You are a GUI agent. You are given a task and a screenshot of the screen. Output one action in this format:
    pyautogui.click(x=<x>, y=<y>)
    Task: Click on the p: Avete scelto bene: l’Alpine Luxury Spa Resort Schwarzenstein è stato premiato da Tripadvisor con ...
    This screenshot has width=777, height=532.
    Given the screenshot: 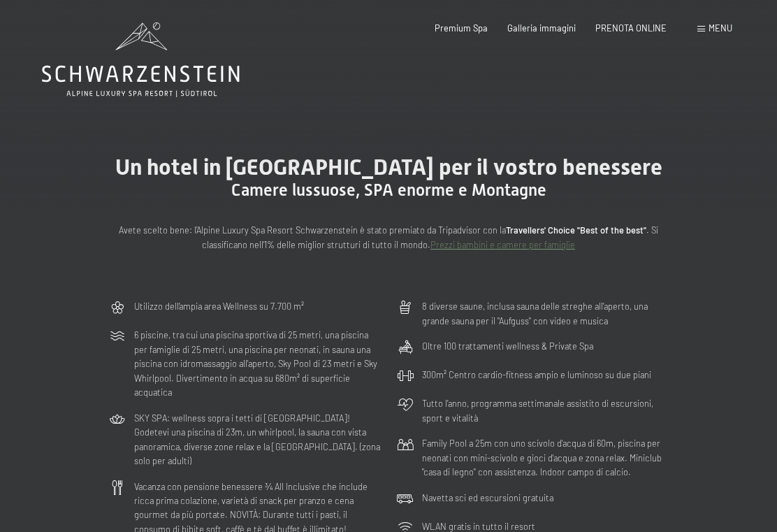 What is the action you would take?
    pyautogui.click(x=389, y=237)
    